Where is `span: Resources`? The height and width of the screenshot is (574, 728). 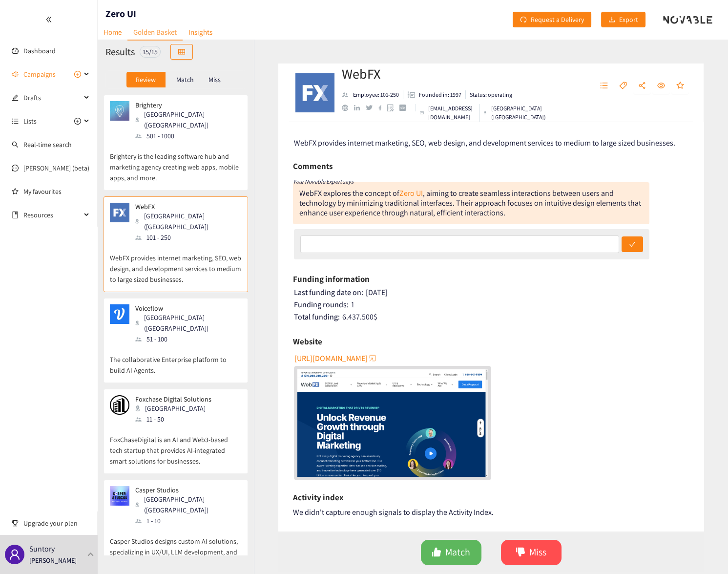 span: Resources is located at coordinates (52, 215).